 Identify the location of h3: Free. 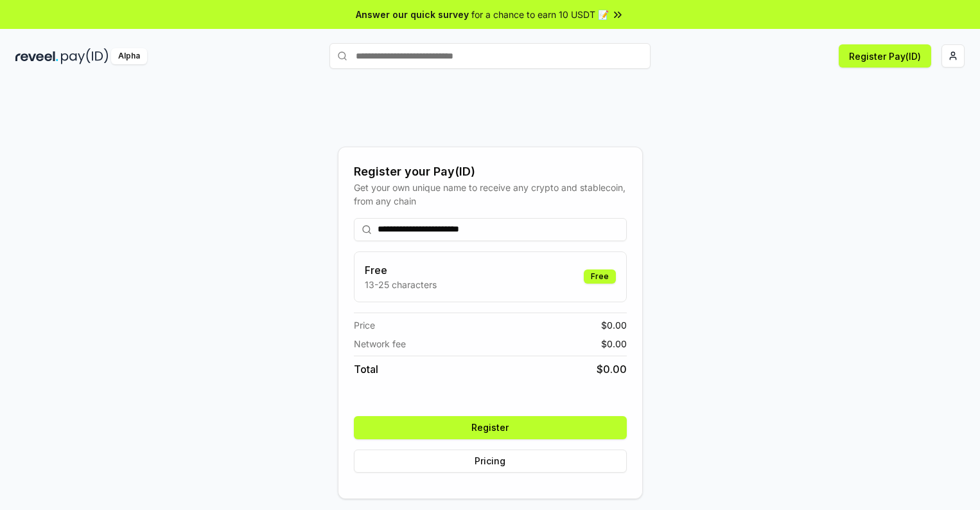
(401, 270).